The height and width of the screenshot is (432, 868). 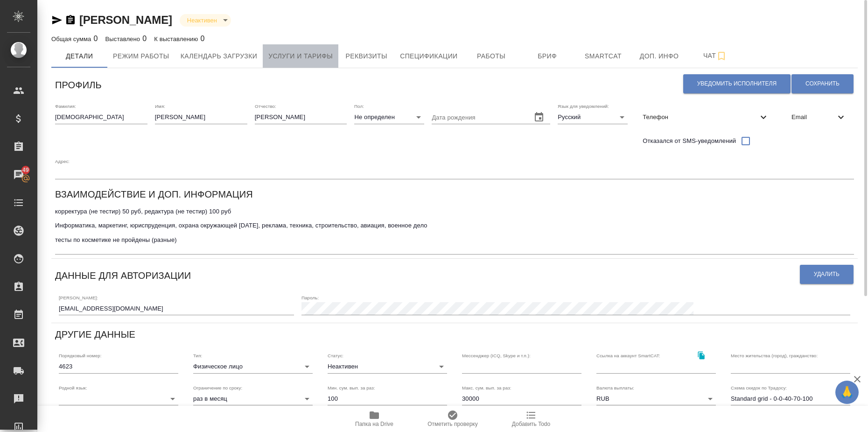 What do you see at coordinates (453, 419) in the screenshot?
I see `button: Отметить проверку` at bounding box center [453, 419].